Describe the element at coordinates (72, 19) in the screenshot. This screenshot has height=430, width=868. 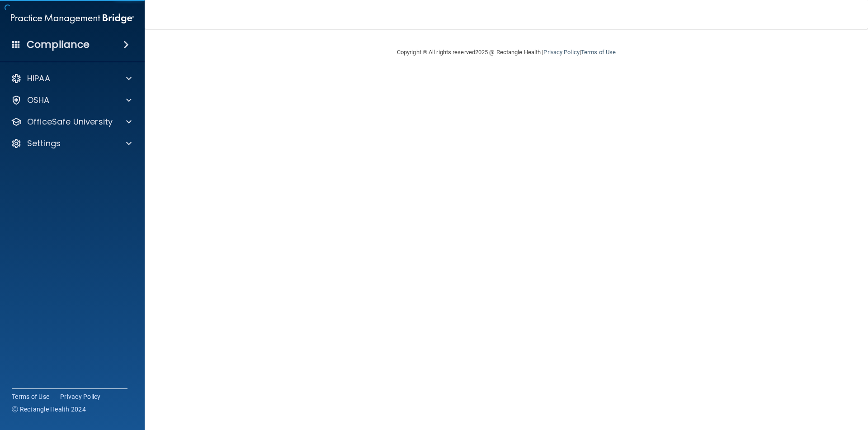
I see `img: PMB logo` at that location.